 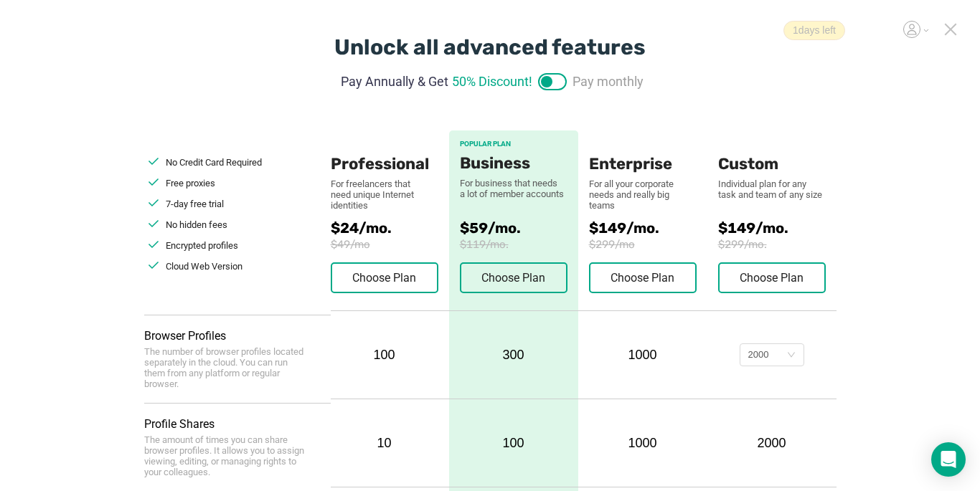 I want to click on div: 10, so click(x=385, y=443).